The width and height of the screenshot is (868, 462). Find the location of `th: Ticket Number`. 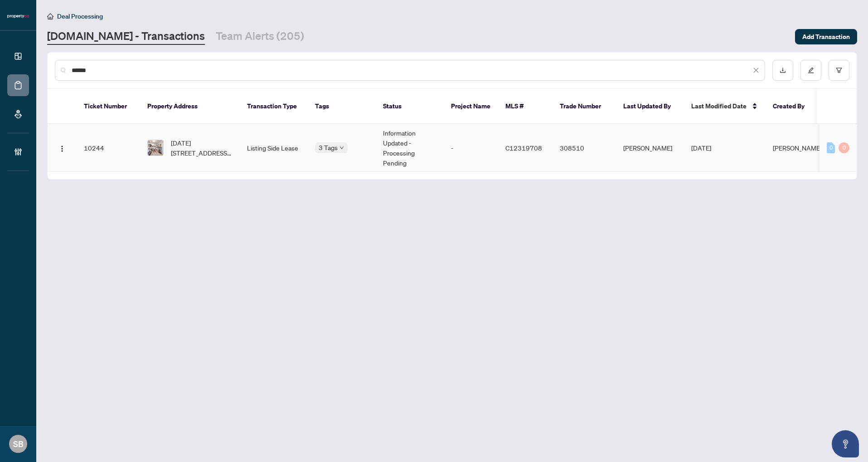

th: Ticket Number is located at coordinates (108, 106).